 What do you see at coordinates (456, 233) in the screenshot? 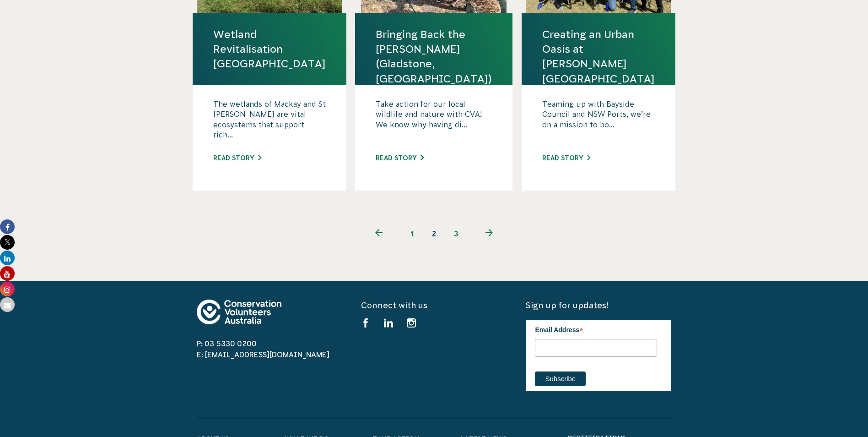
I see `a: 3` at bounding box center [456, 233].